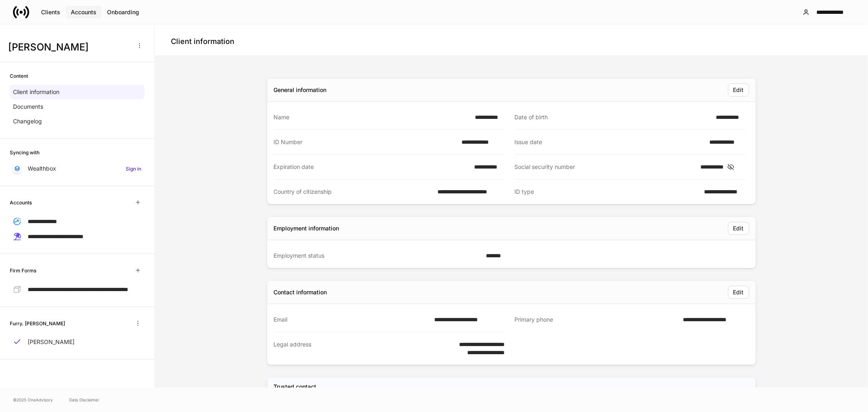  Describe the element at coordinates (203, 42) in the screenshot. I see `h4: Client information` at that location.